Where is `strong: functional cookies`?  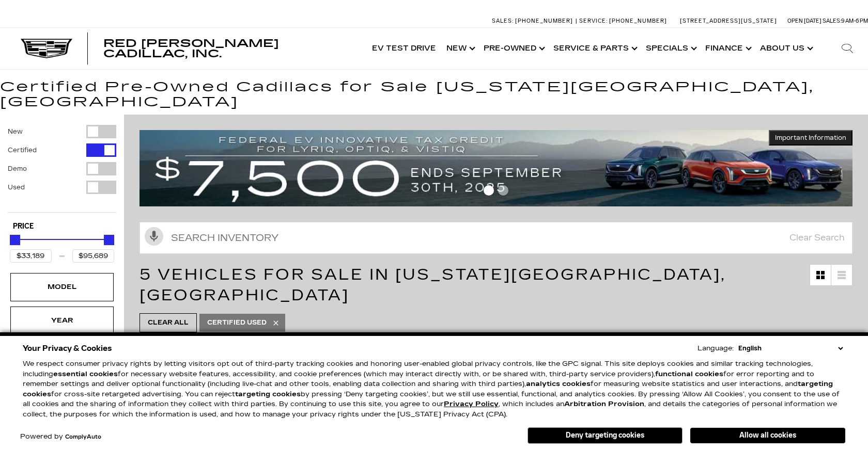
strong: functional cookies is located at coordinates (689, 374).